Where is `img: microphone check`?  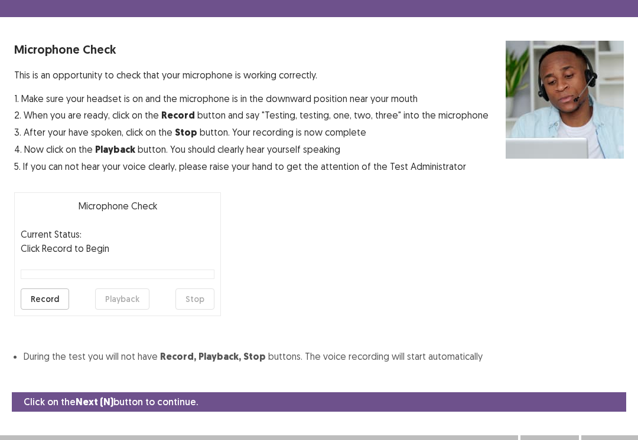 img: microphone check is located at coordinates (564, 100).